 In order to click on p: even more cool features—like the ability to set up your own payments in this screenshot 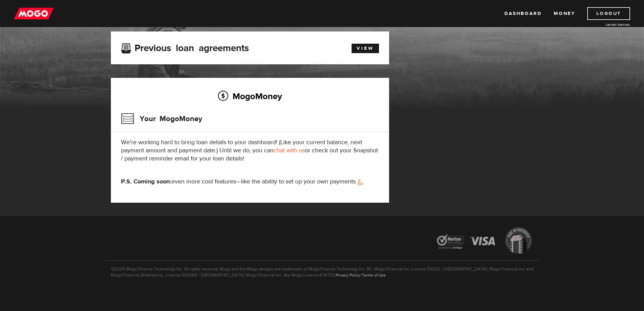, I will do `click(250, 182)`.